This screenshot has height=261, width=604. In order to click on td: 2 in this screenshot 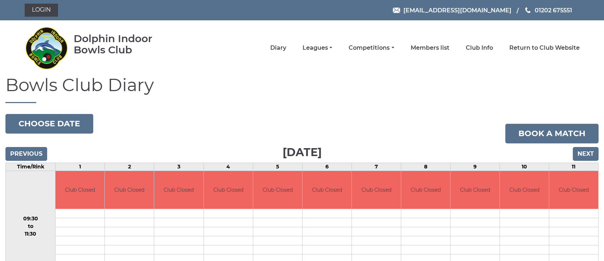, I will do `click(130, 167)`.